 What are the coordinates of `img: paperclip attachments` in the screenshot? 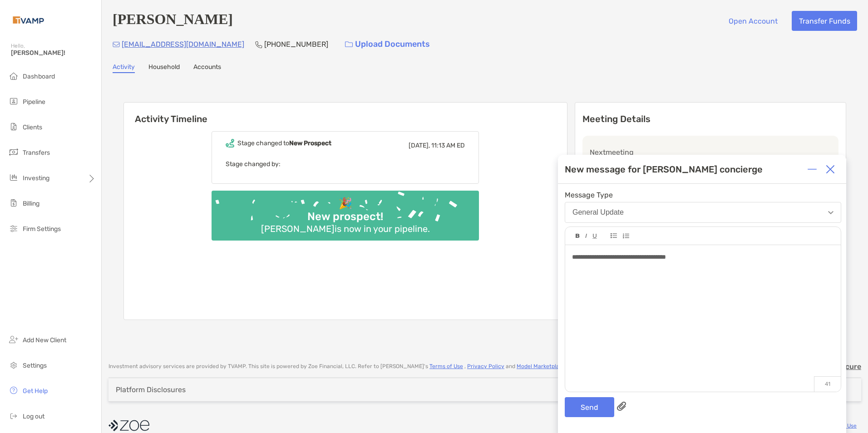 It's located at (621, 406).